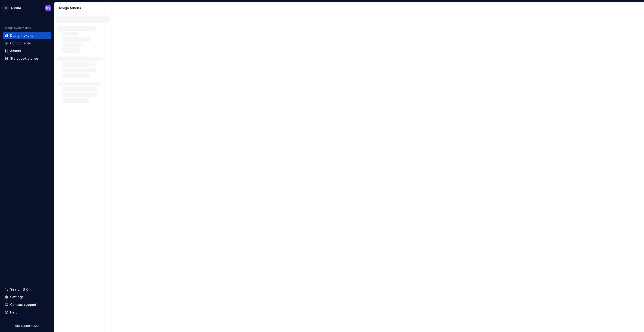 The width and height of the screenshot is (644, 332). Describe the element at coordinates (27, 297) in the screenshot. I see `a: Settings` at that location.